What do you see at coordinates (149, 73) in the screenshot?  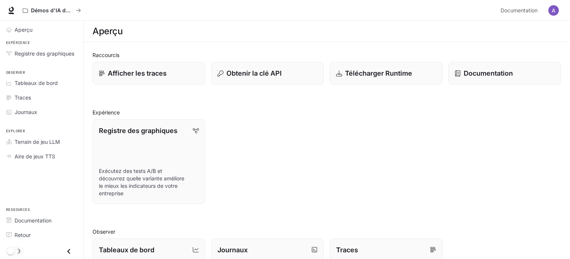 I see `a: Afficher les traces` at bounding box center [149, 73].